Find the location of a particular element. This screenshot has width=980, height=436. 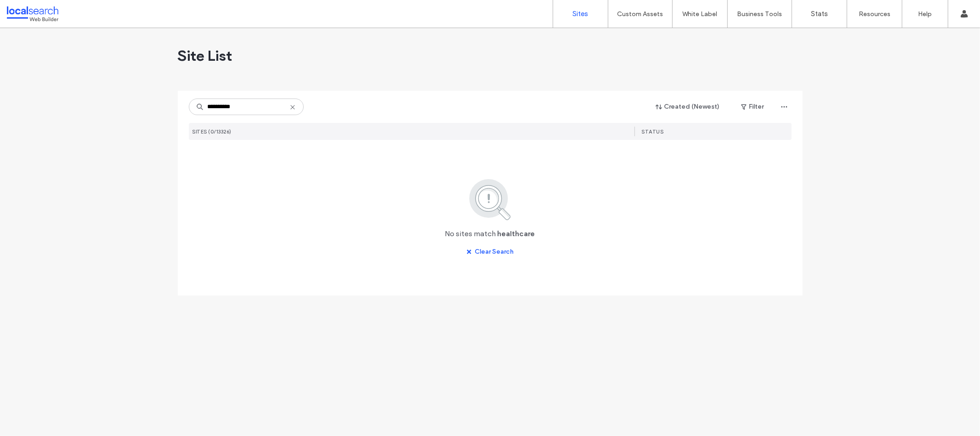

label: Help is located at coordinates (926, 14).